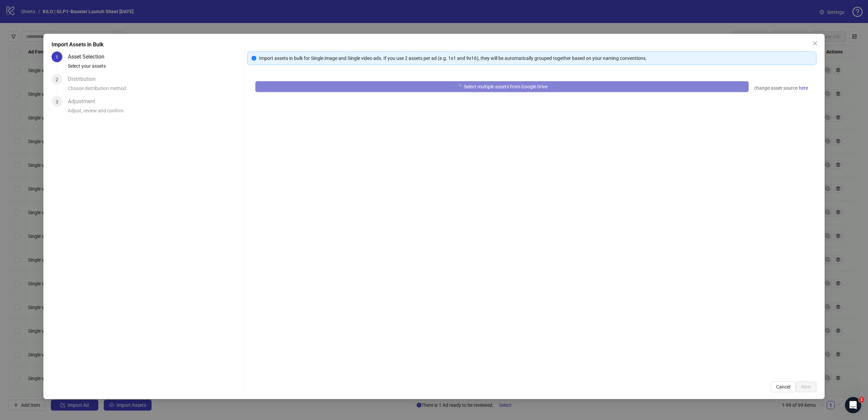  What do you see at coordinates (783, 387) in the screenshot?
I see `span: Cancel` at bounding box center [783, 387].